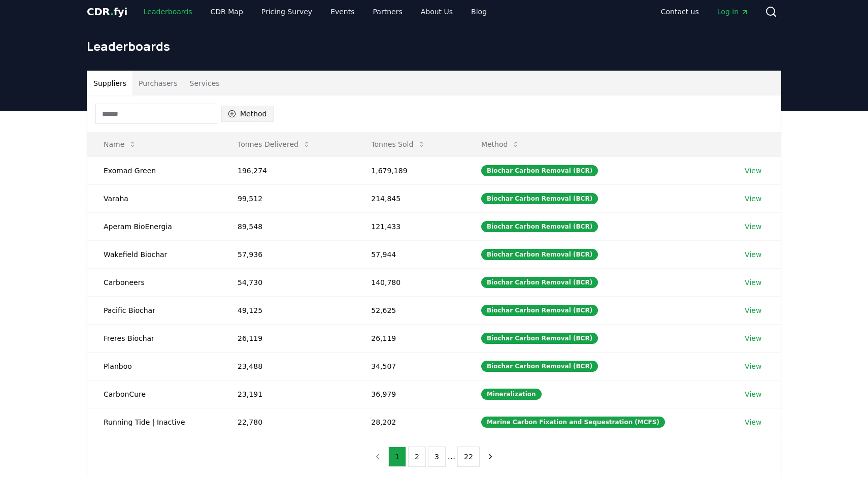 This screenshot has height=477, width=868. I want to click on td: 1,679,189, so click(409, 170).